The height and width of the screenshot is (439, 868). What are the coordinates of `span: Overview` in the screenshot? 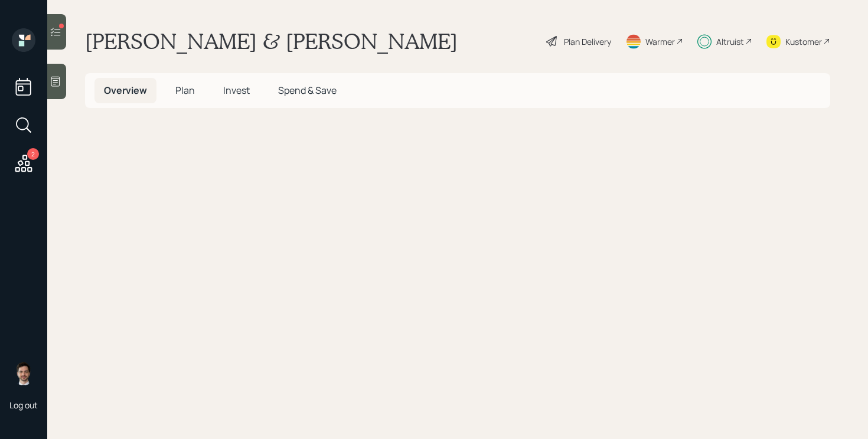 It's located at (125, 90).